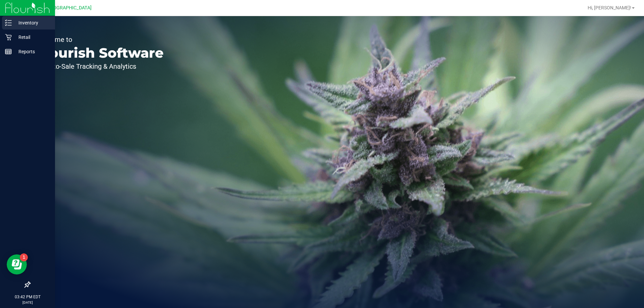  I want to click on p: Flourish Software, so click(100, 53).